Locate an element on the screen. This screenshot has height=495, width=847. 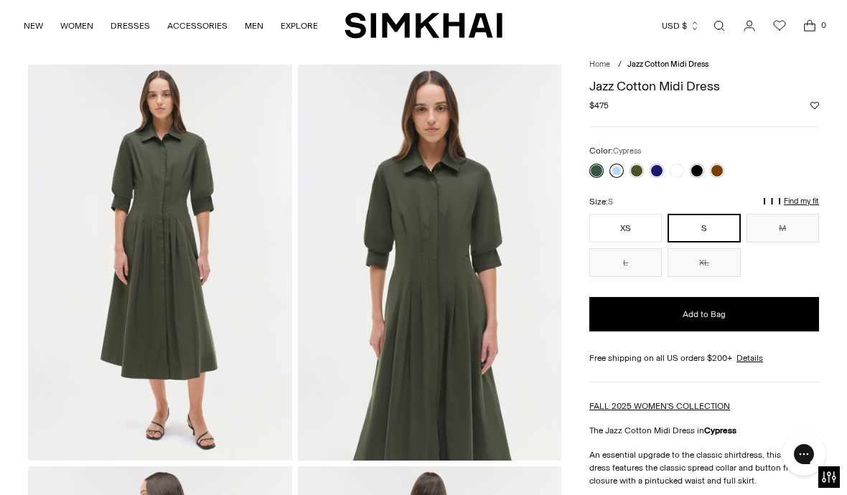
a: WOMEN is located at coordinates (77, 26).